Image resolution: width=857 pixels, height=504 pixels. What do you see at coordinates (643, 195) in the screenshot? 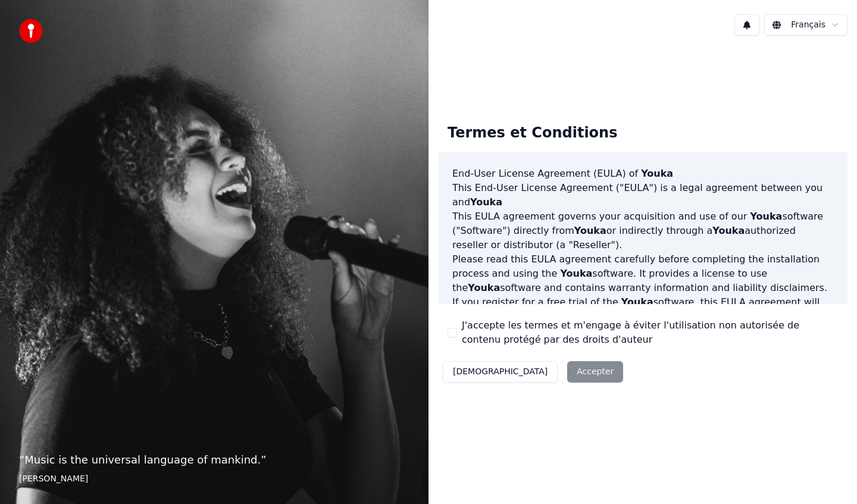
I see `p: This End-User License Agreement ("EULA") is a legal agreement between you and` at bounding box center [643, 195].